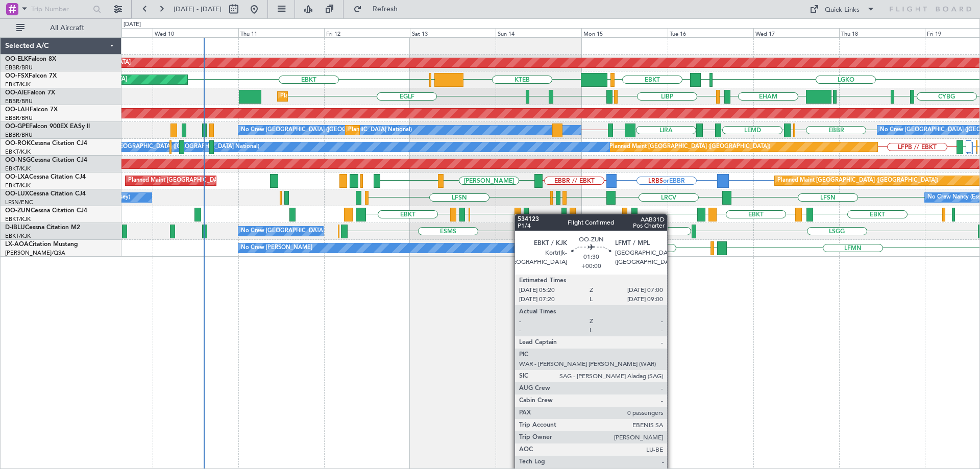  What do you see at coordinates (46, 143) in the screenshot?
I see `a: OO-ROKCessna Citation CJ4` at bounding box center [46, 143].